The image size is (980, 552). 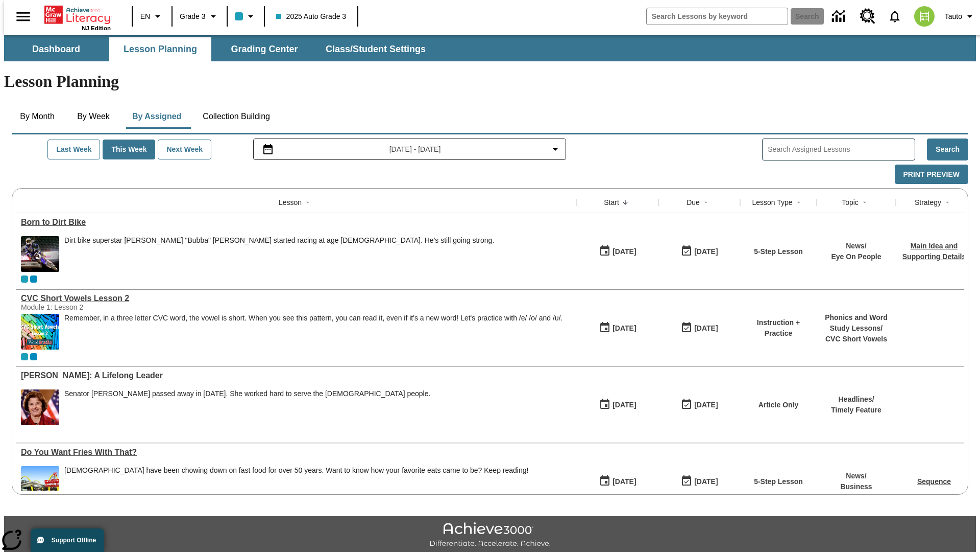 What do you see at coordinates (296, 222) in the screenshot?
I see `div: Born to Dirt Bike` at bounding box center [296, 222].